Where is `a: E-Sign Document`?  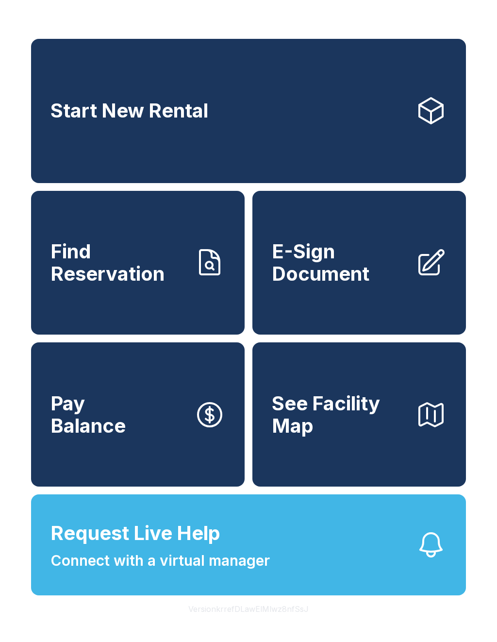 a: E-Sign Document is located at coordinates (359, 263).